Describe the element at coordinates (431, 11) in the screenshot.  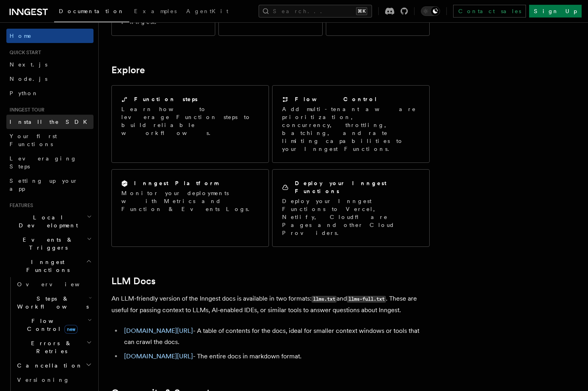
I see `button: Toggle dark mode` at that location.